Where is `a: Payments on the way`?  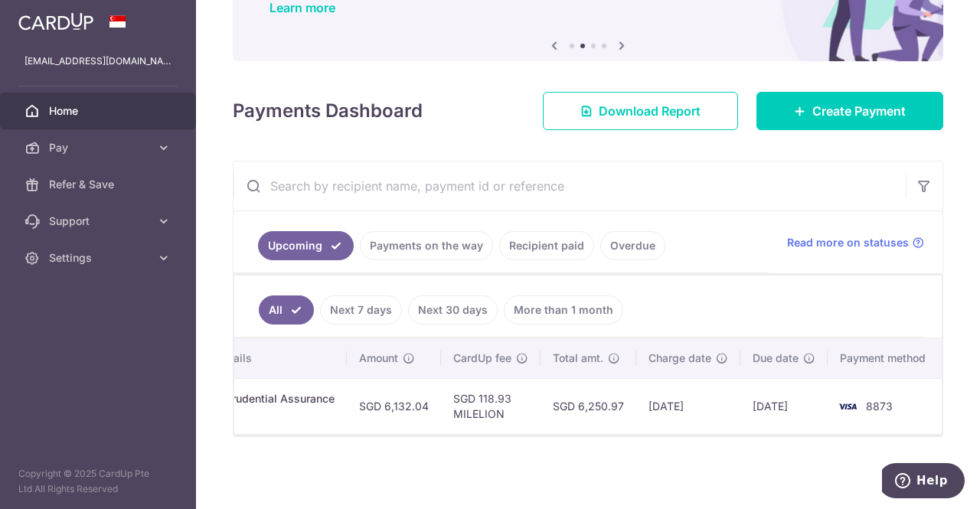 a: Payments on the way is located at coordinates (426, 246).